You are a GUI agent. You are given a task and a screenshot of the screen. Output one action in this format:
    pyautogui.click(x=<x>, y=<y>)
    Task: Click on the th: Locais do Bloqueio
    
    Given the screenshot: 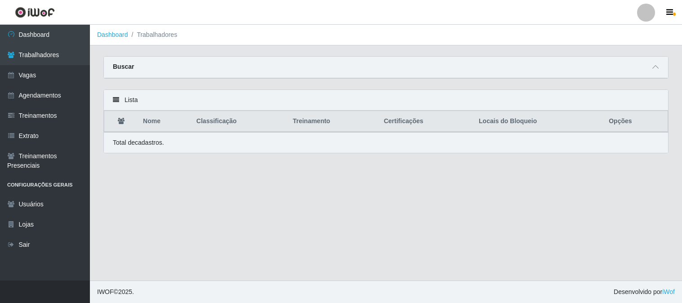 What is the action you would take?
    pyautogui.click(x=538, y=121)
    